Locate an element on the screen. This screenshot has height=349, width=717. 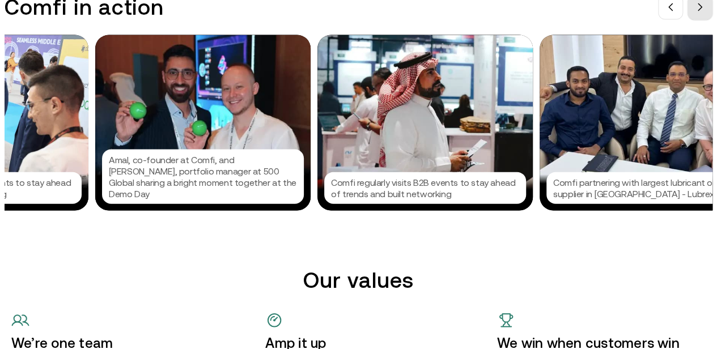
p: Comfi regularly visits B2B events to stay ahead of trends and built networking is located at coordinates (425, 188).